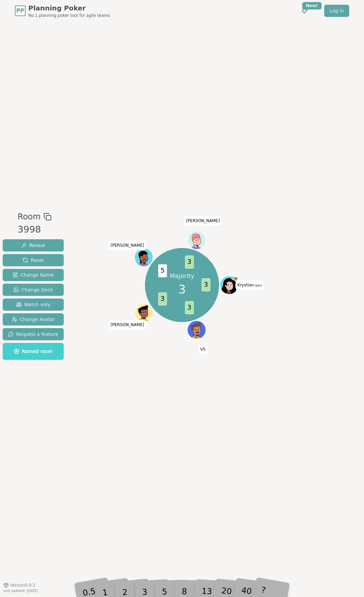 This screenshot has height=597, width=364. I want to click on span: Reveal, so click(33, 245).